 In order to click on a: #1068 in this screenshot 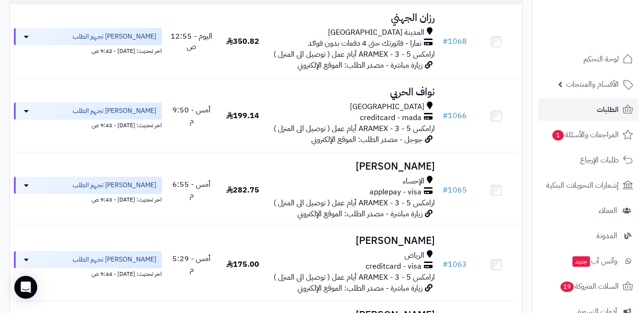, I will do `click(455, 42)`.